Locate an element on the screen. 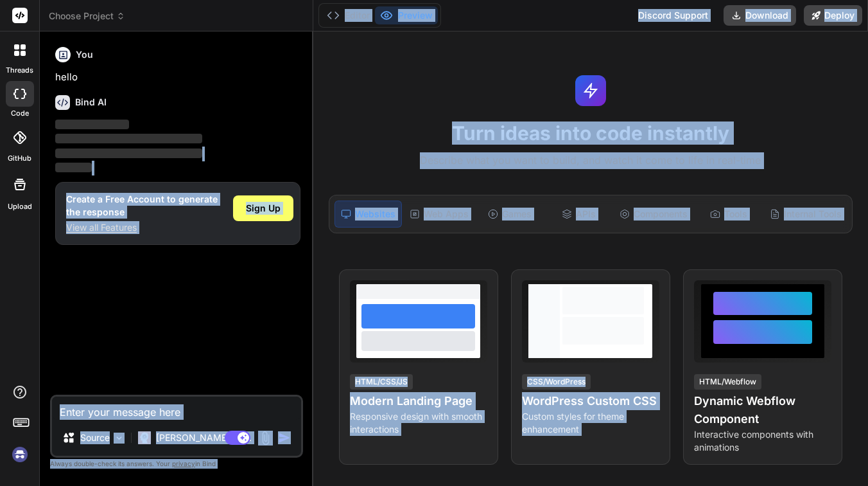 This screenshot has height=486, width=868. h4: Modern Landing Page is located at coordinates (419, 401).